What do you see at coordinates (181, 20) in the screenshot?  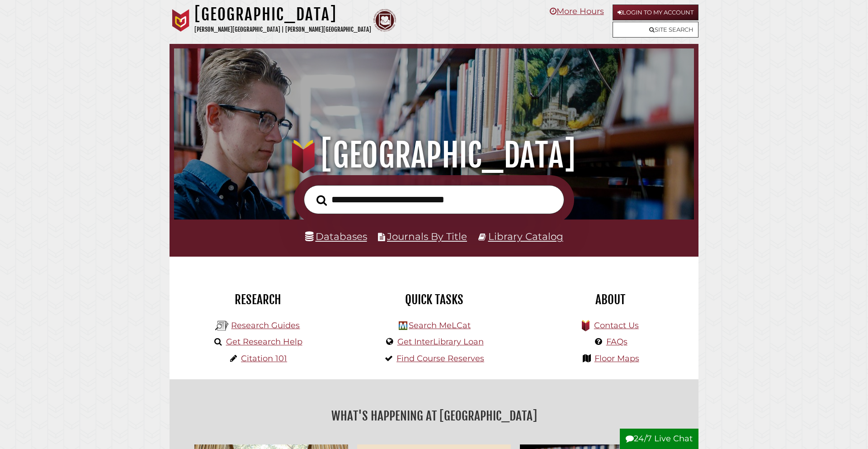 I see `img: Calvin University` at bounding box center [181, 20].